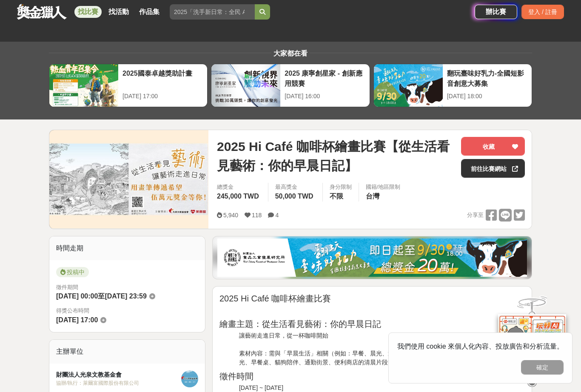 The image size is (581, 392). What do you see at coordinates (382, 349) in the screenshot?
I see `p: 讓藝術走進日常，從一杯咖啡開始 素材內容：需與「早晨生活」相關（例如：早餐、晨光、通勤、讀書、晨運、家人時光、咖啡與閱讀、窗邊陽光、早餐桌、貓狗陪伴、通勤街景、便利商店的清晨片段等）` at bounding box center [382, 349].